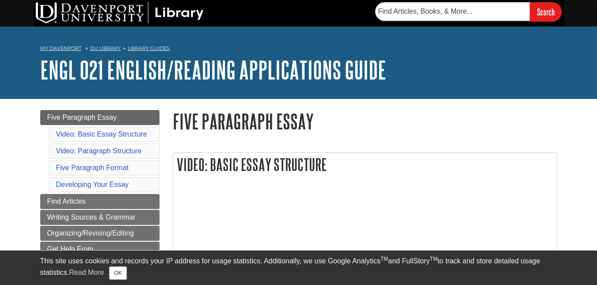  Describe the element at coordinates (299, 268) in the screenshot. I see `div: This site uses cookies and records your IP address for usage statistics. Additionally, we use Goo...` at that location.